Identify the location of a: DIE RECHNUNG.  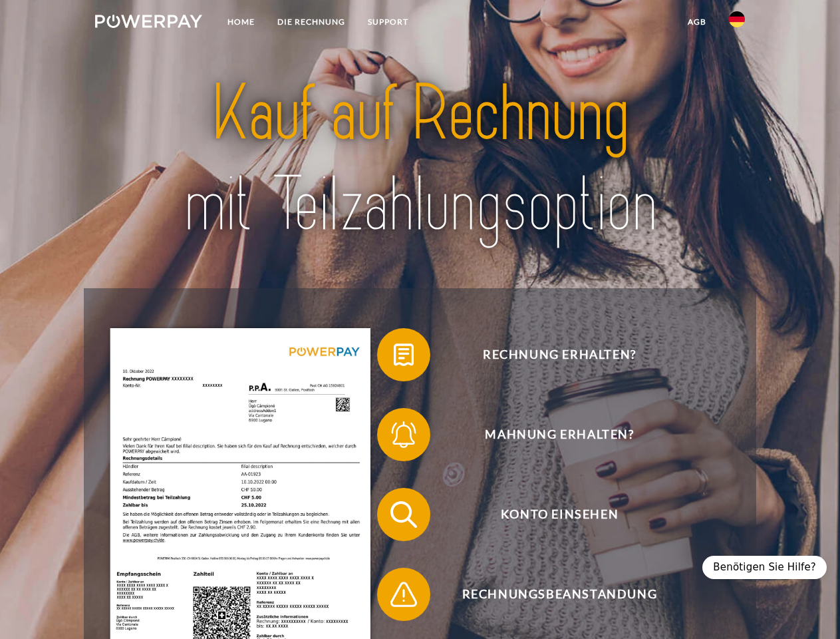
(311, 22).